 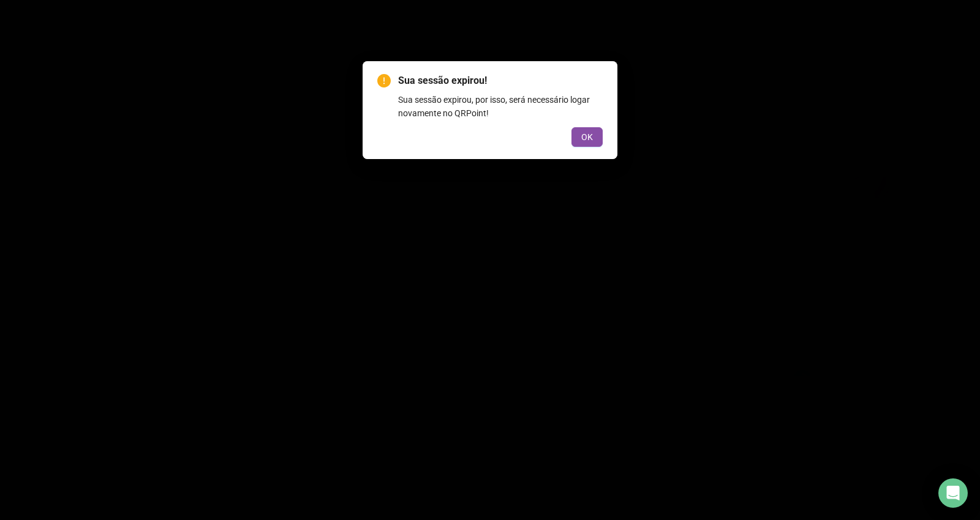 I want to click on button: OK, so click(x=587, y=137).